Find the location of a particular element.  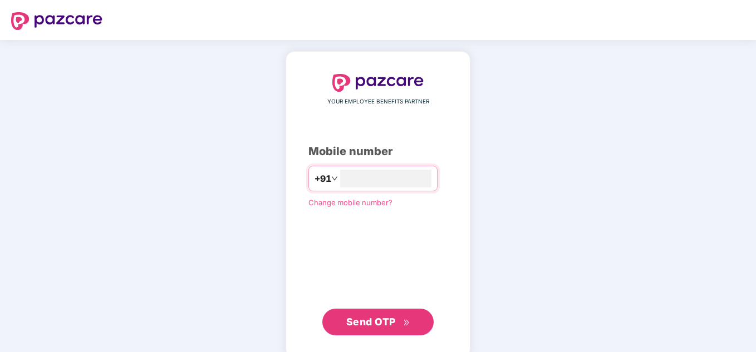

span: +91 is located at coordinates (323, 179).